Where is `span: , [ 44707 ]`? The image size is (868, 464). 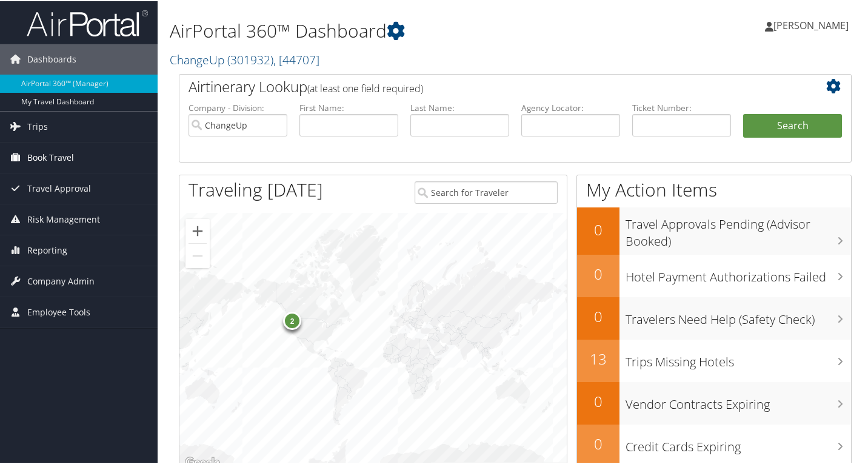 span: , [ 44707 ] is located at coordinates (296, 58).